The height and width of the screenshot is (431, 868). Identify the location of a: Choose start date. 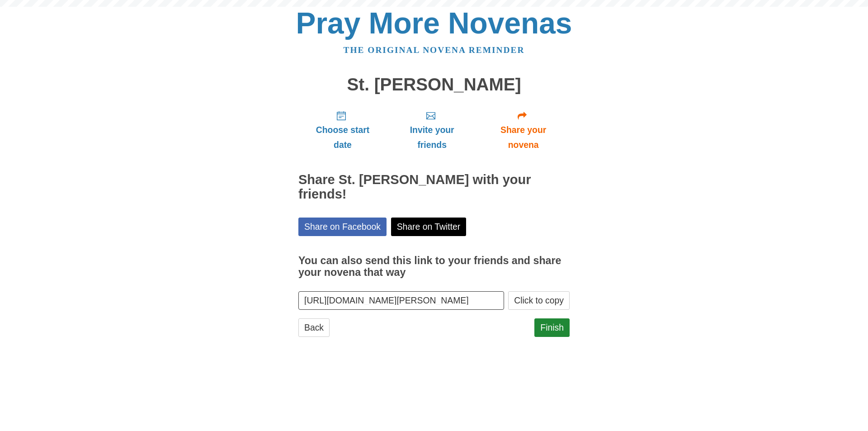
(343, 130).